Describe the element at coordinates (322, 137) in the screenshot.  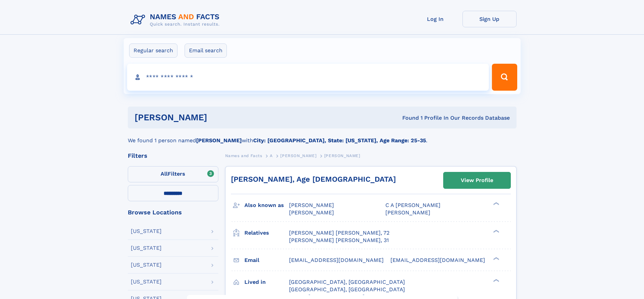
I see `div: We found 1 person named with .` at that location.